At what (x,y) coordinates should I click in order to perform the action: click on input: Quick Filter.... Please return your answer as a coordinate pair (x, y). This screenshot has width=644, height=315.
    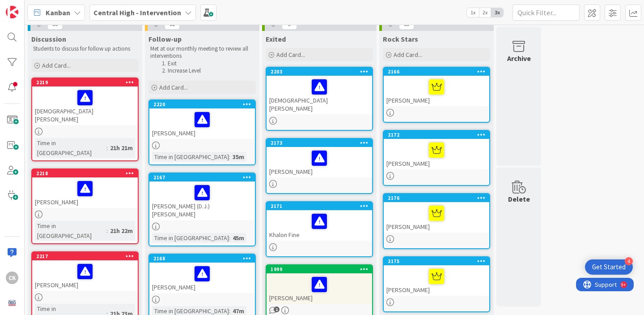
    Looking at the image, I should click on (546, 13).